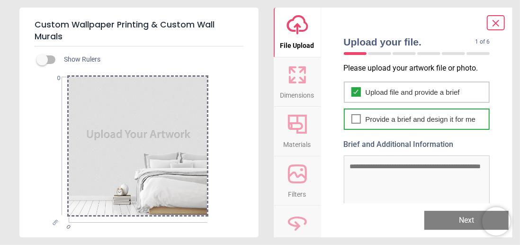 The image size is (520, 245). Describe the element at coordinates (420, 68) in the screenshot. I see `p: Please upload your artwork file or photo.` at that location.